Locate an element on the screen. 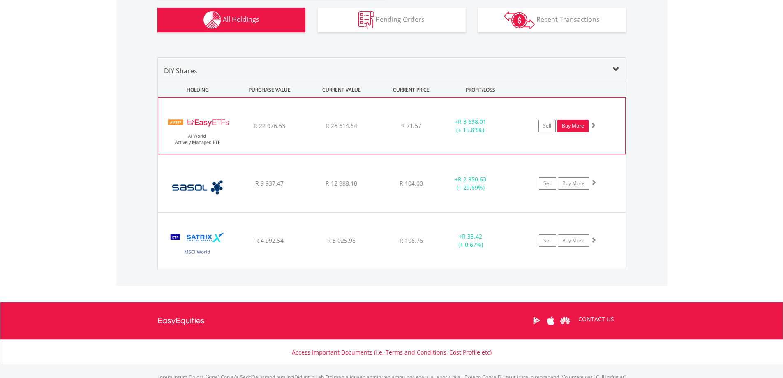  img: EQU.ZA.EASYAI.png is located at coordinates (198, 130).